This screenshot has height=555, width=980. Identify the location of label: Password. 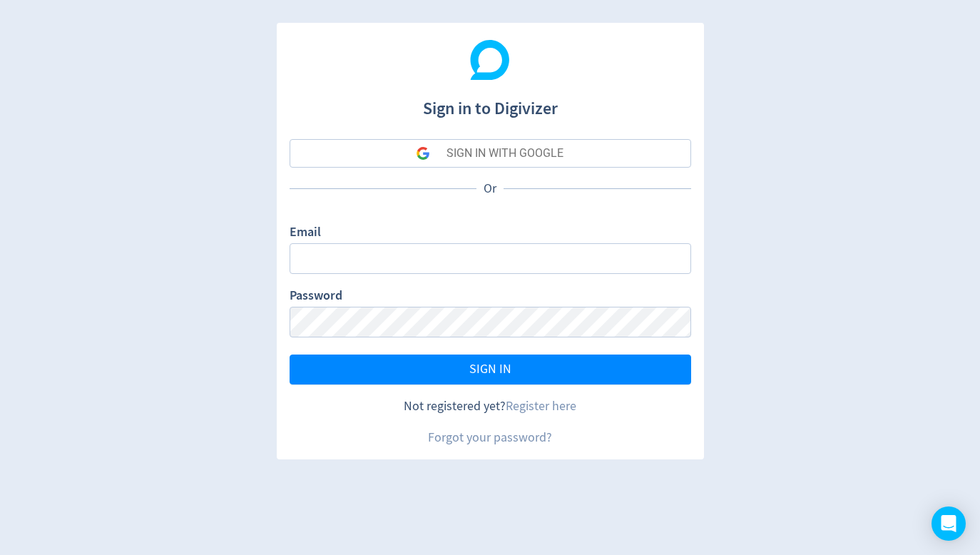
(316, 296).